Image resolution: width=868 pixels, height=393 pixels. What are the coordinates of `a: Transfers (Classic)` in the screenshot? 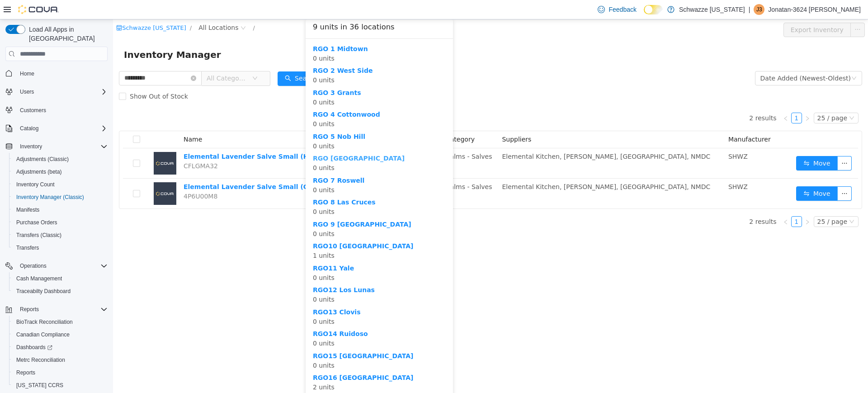 It's located at (39, 235).